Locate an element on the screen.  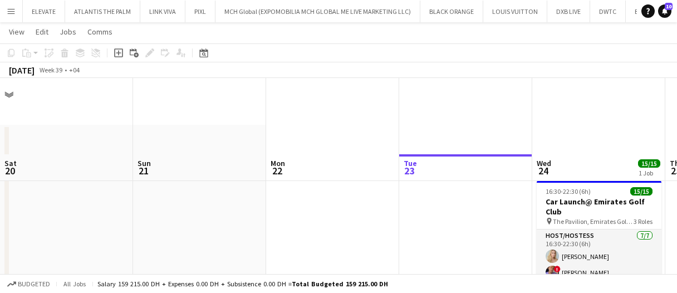
span: 21 is located at coordinates (143, 170).